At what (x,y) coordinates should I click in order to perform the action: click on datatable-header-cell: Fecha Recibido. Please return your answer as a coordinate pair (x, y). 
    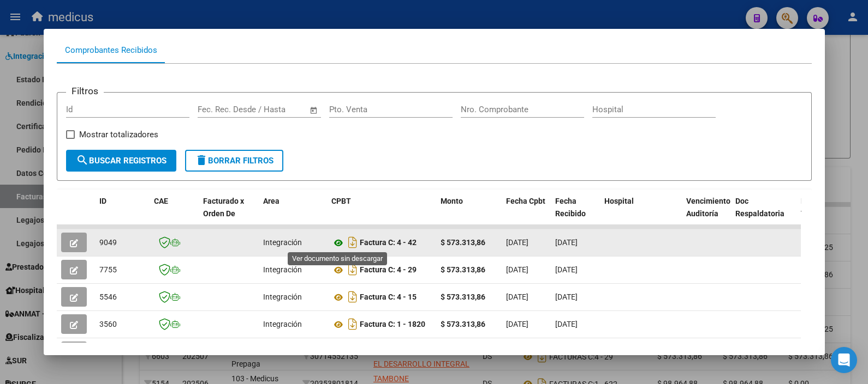
    Looking at the image, I should click on (575, 213).